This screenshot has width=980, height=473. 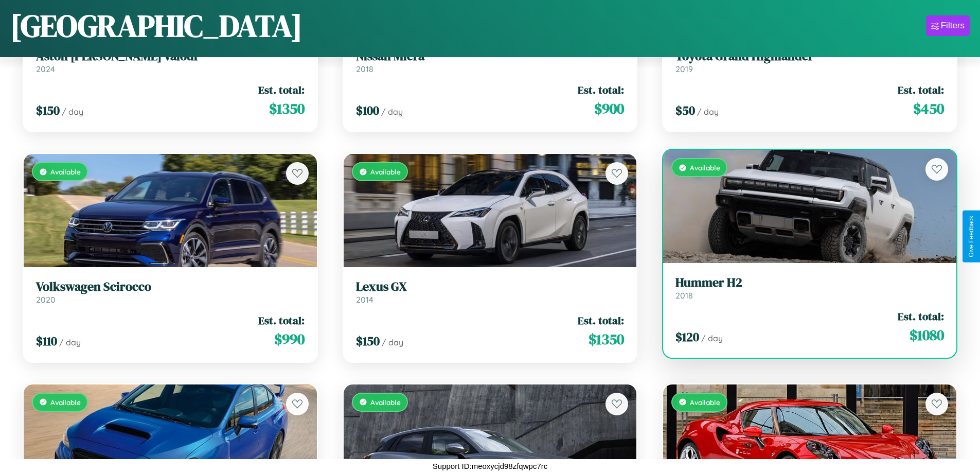 What do you see at coordinates (809, 288) in the screenshot?
I see `a: Hummer H22018` at bounding box center [809, 288].